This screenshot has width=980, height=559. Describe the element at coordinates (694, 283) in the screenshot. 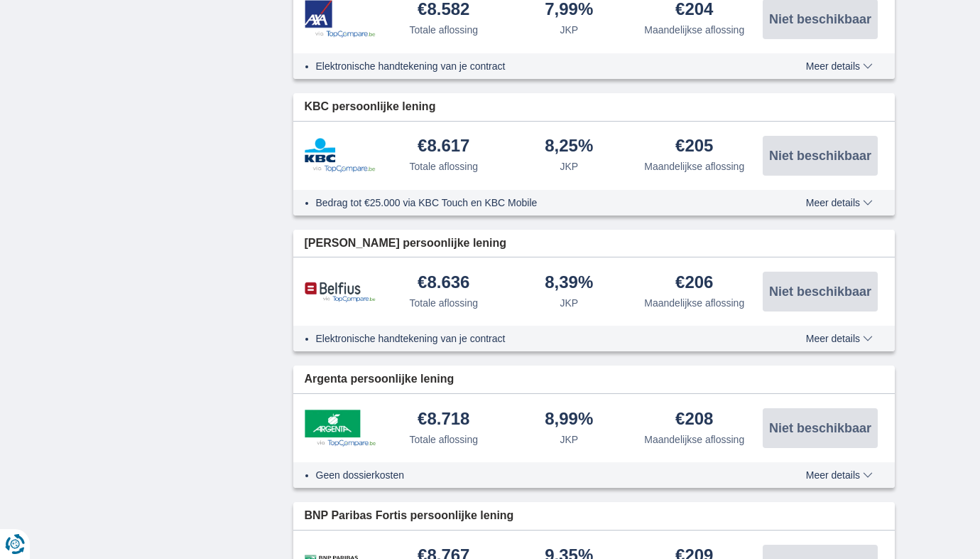

I see `div: €206` at that location.